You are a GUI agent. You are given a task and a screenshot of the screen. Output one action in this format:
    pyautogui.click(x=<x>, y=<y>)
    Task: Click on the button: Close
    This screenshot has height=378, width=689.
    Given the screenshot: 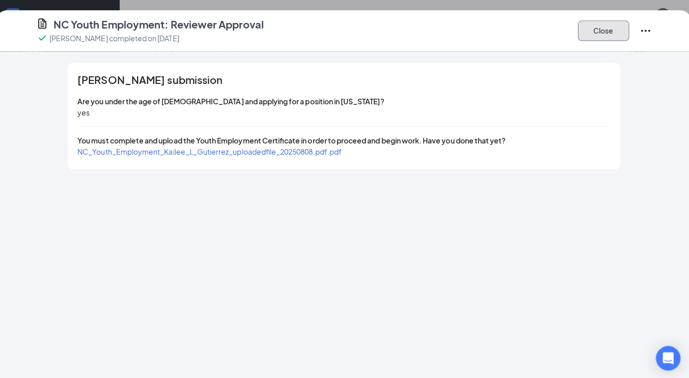 What is the action you would take?
    pyautogui.click(x=603, y=31)
    